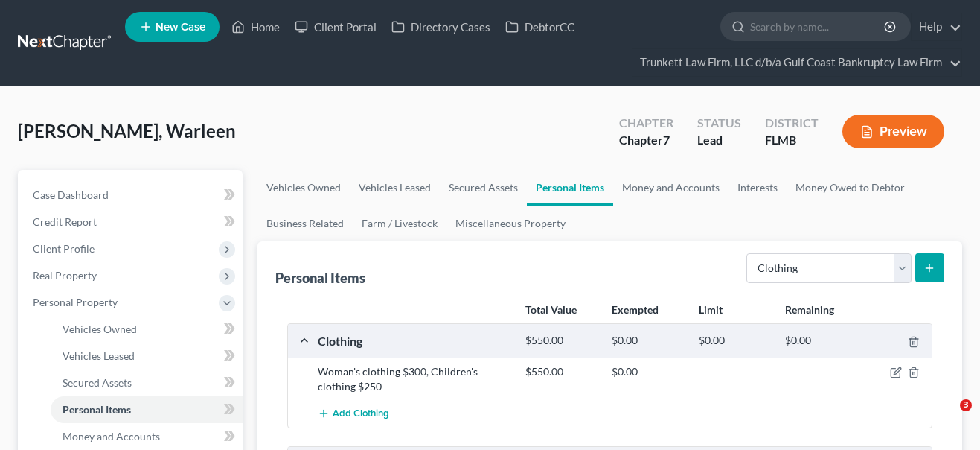 The width and height of the screenshot is (980, 450). I want to click on button: Preview, so click(893, 131).